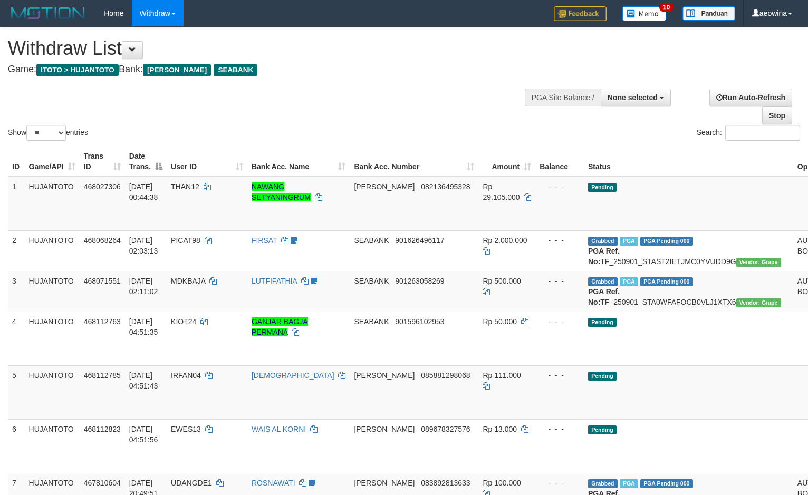  Describe the element at coordinates (16, 291) in the screenshot. I see `td: 3` at that location.